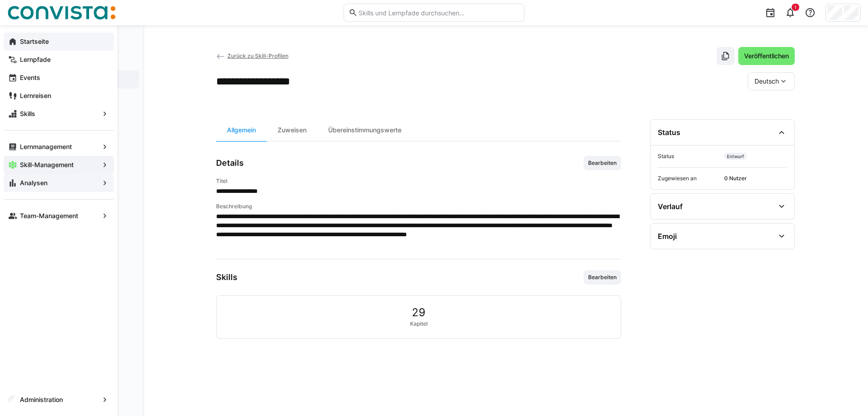  I want to click on span: 29, so click(418, 313).